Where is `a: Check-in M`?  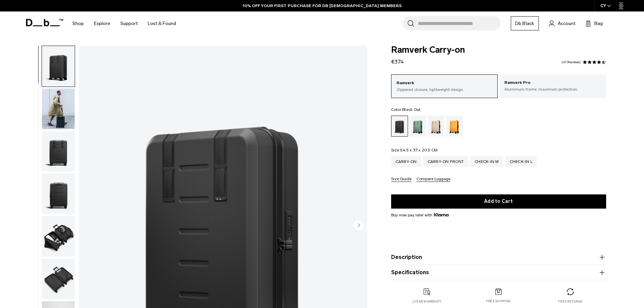
a: Check-in M is located at coordinates (487, 162).